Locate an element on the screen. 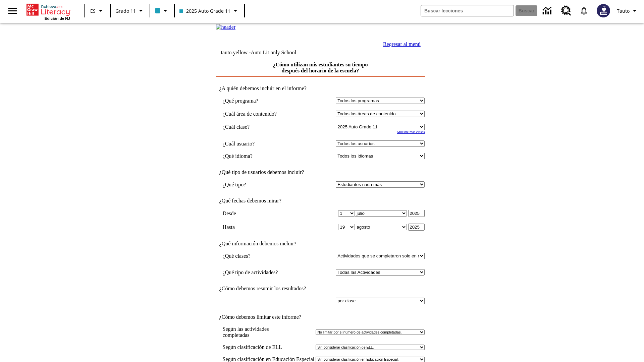 This screenshot has height=362, width=644. img: header is located at coordinates (226, 27).